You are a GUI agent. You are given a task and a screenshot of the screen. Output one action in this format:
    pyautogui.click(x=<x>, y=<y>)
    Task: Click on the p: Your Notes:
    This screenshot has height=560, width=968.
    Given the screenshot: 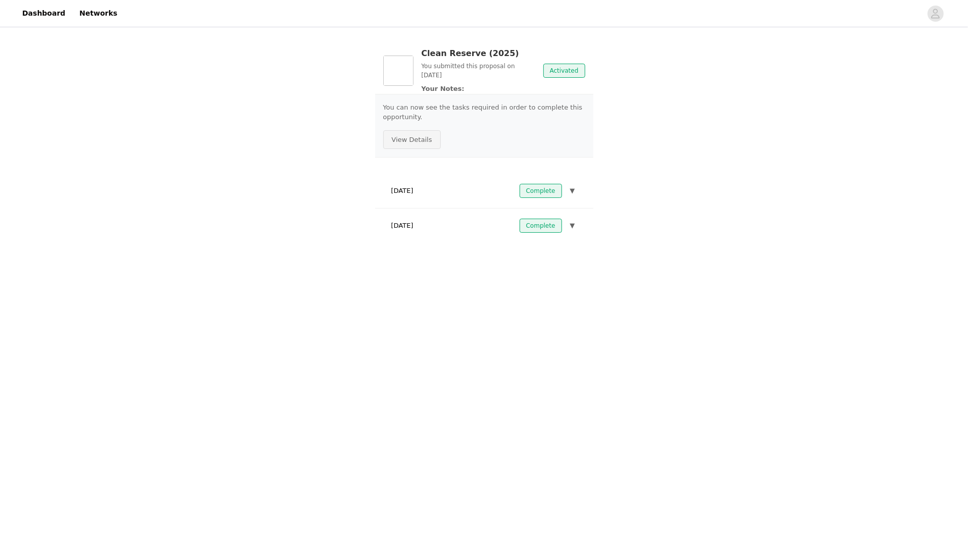 What is the action you would take?
    pyautogui.click(x=478, y=89)
    